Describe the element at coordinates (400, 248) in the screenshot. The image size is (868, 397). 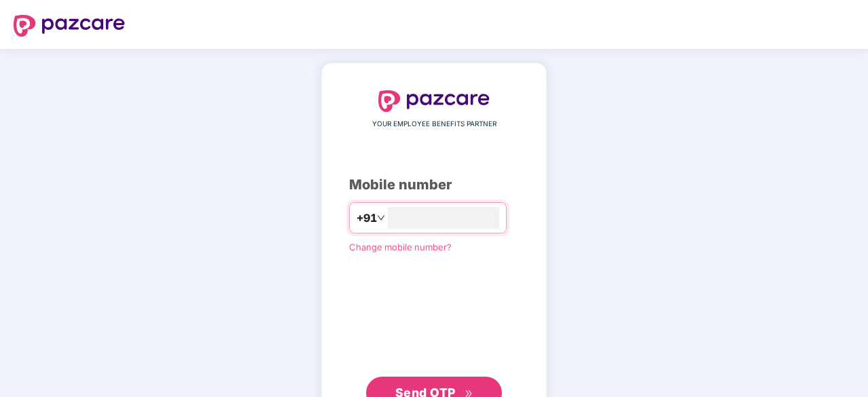
I see `a: Change mobile number?` at that location.